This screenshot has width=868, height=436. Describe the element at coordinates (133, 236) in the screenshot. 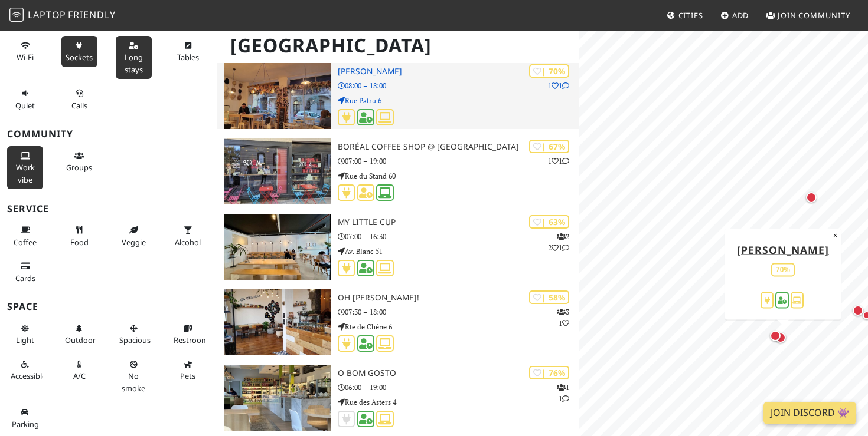

I see `button: Veggie` at that location.